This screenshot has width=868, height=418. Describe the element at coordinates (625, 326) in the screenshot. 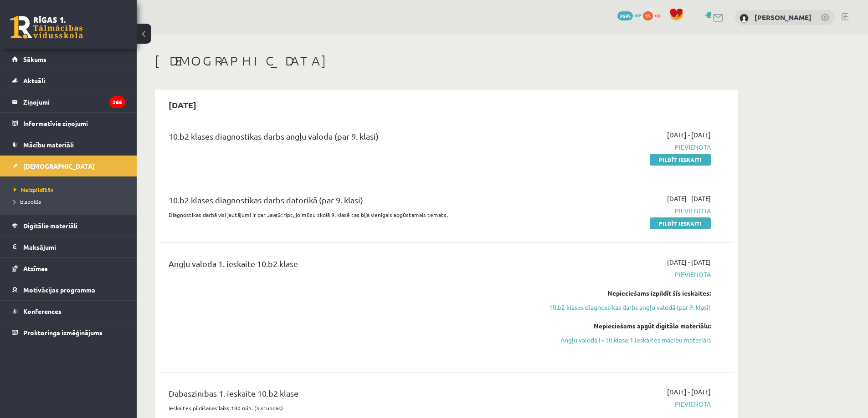

I see `div: Nepieciešams apgūt digitālo materiālu:` at that location.